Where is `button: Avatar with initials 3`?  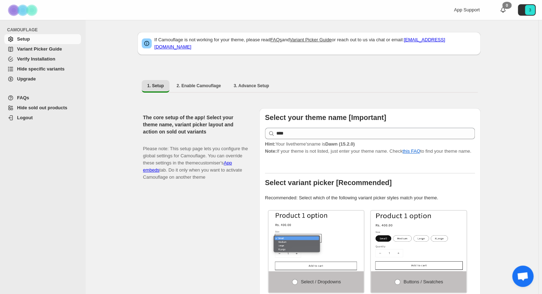 button: Avatar with initials 3 is located at coordinates (527, 10).